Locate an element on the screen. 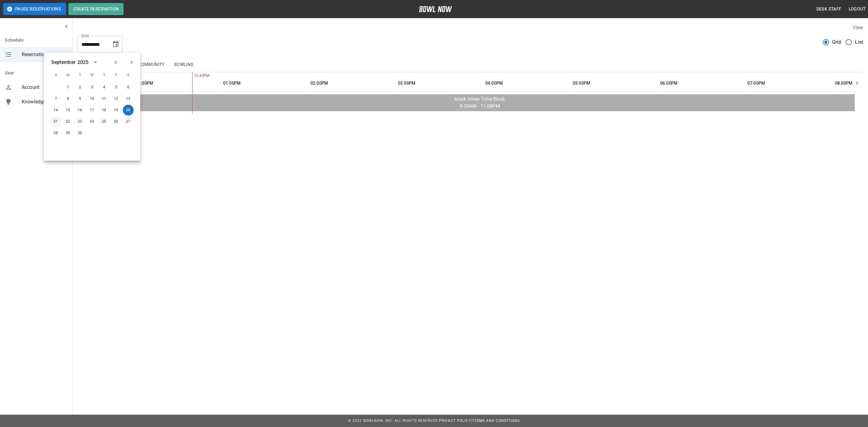 The width and height of the screenshot is (868, 427). span: Grid is located at coordinates (836, 43).